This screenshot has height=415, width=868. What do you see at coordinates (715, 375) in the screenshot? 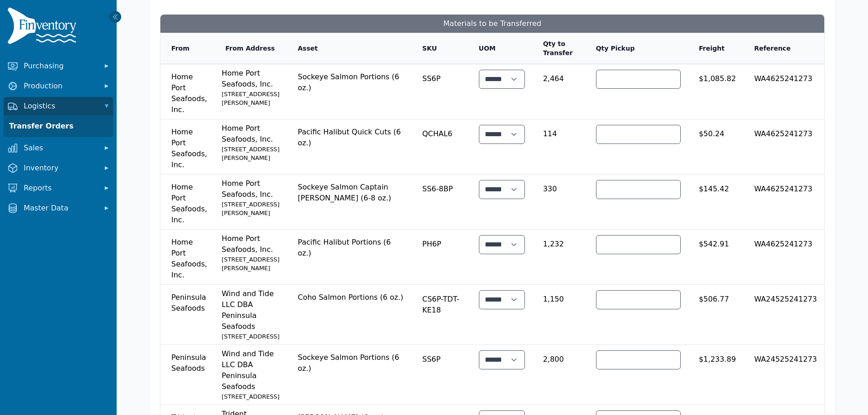
I see `td: $1,233.89` at bounding box center [715, 375].